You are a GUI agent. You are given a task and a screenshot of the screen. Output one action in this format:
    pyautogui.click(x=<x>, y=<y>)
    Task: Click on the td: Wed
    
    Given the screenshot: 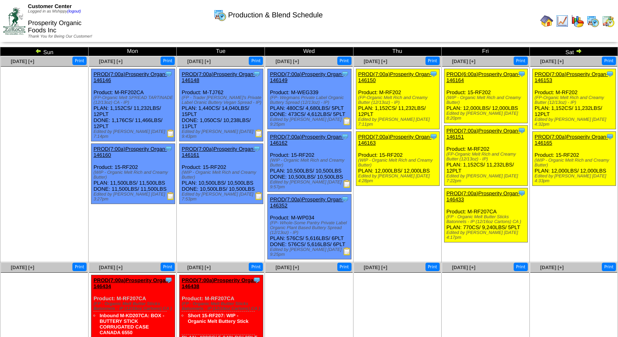 What is the action you would take?
    pyautogui.click(x=309, y=52)
    